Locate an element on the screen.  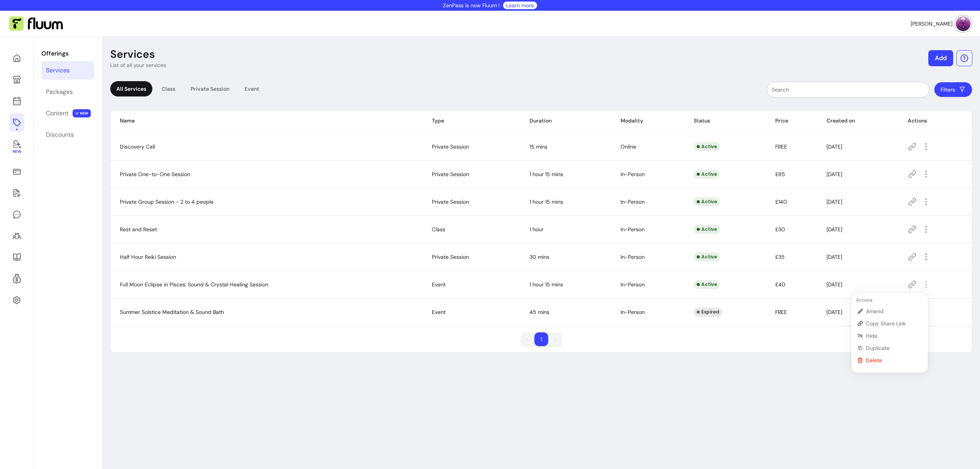
div: Event is located at coordinates (252, 89).